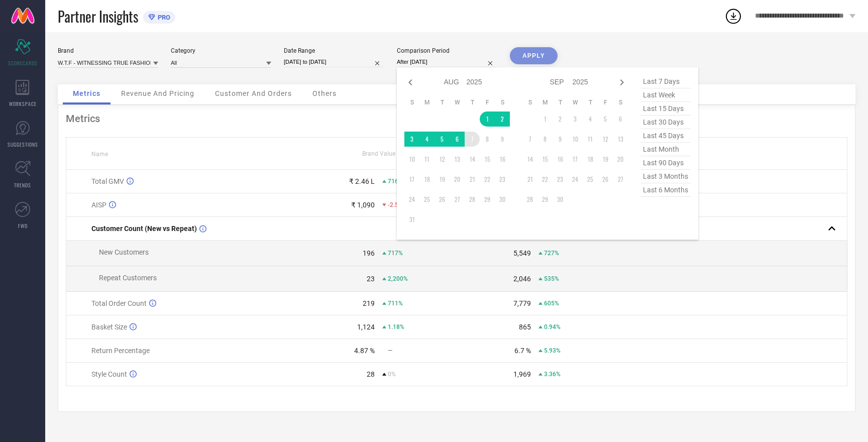 The image size is (868, 442). What do you see at coordinates (666, 136) in the screenshot?
I see `span: last 45 days` at bounding box center [666, 136].